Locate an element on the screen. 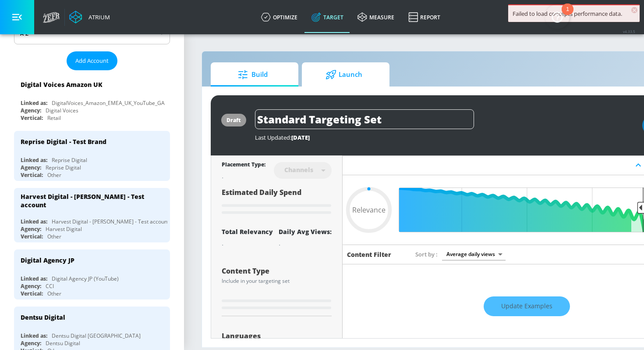 The height and width of the screenshot is (350, 644). span: Build is located at coordinates (253, 75).